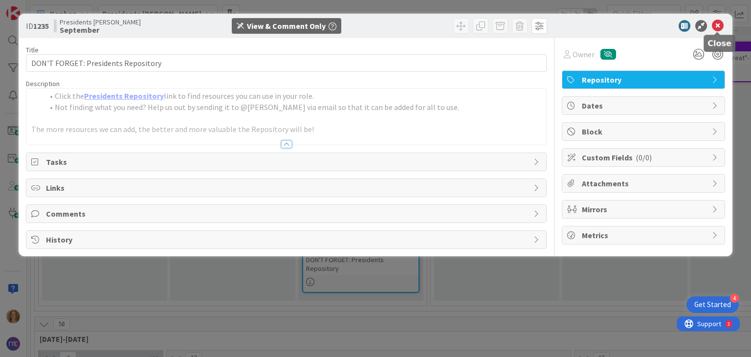 Image resolution: width=751 pixels, height=357 pixels. Describe the element at coordinates (734, 298) in the screenshot. I see `div: 4` at that location.